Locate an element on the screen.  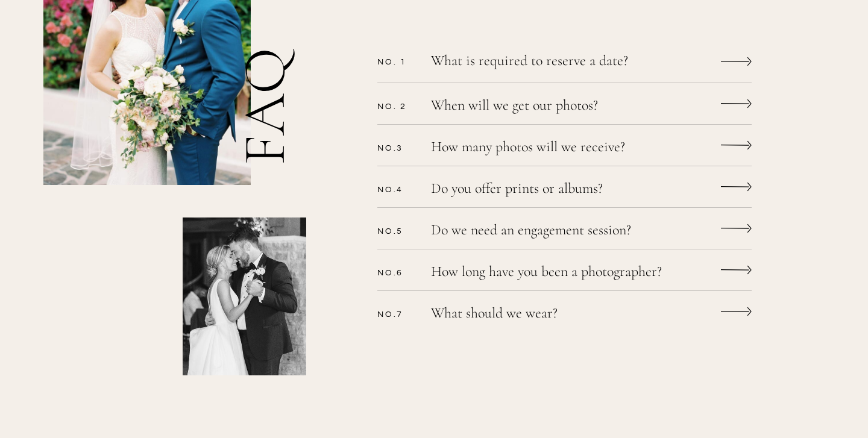
p: No.6 is located at coordinates (397, 272).